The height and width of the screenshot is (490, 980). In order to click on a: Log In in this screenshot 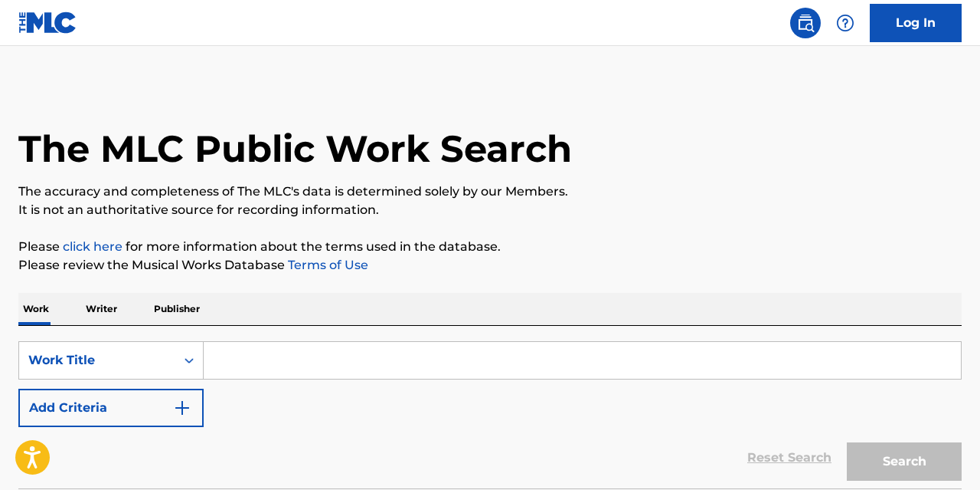, I will do `click(916, 23)`.